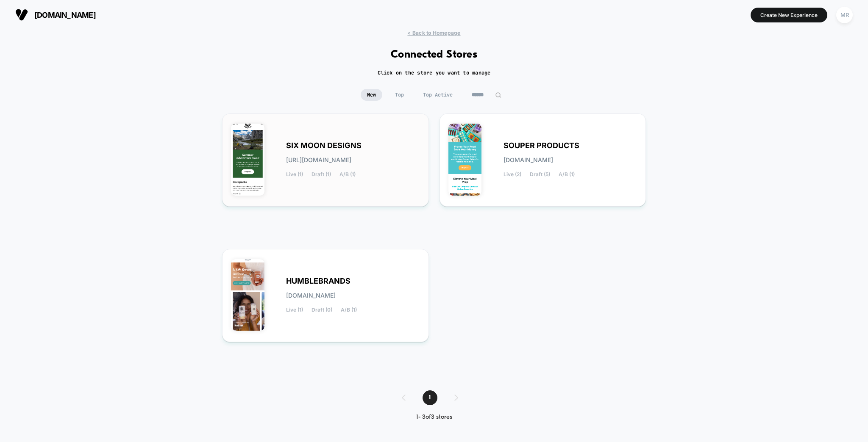 This screenshot has width=868, height=442. I want to click on span: SOUPER PRODUCTS, so click(541, 146).